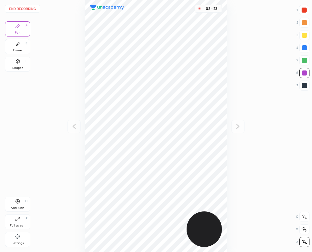  Describe the element at coordinates (303, 242) in the screenshot. I see `div: Z` at that location.